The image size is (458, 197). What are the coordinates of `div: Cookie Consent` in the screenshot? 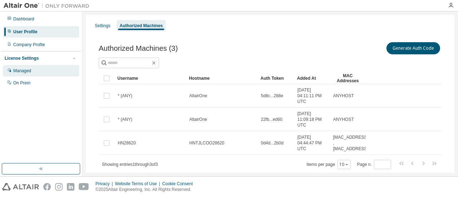 It's located at (179, 184).